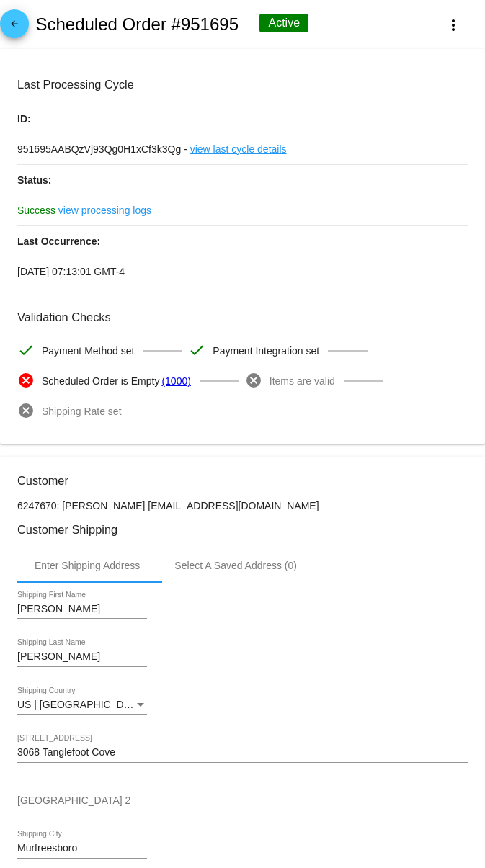 This screenshot has width=485, height=868. I want to click on span: Shipping Rate set, so click(81, 412).